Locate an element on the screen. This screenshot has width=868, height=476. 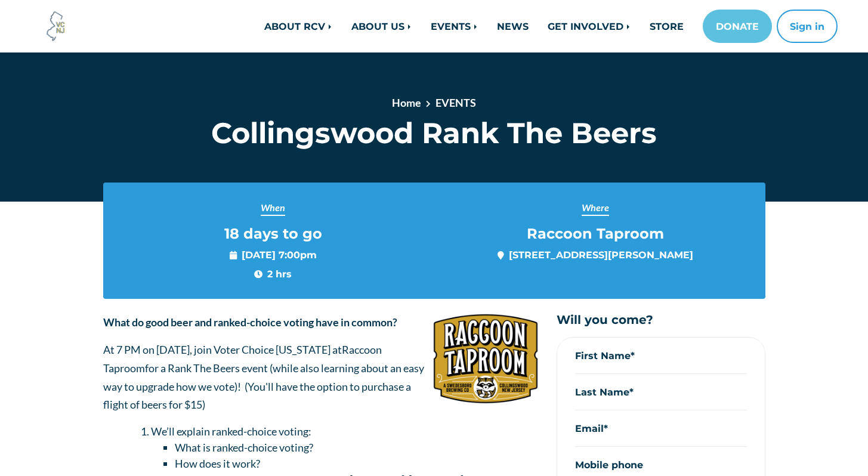
li: What is ranked-choice voting? is located at coordinates (356, 447).